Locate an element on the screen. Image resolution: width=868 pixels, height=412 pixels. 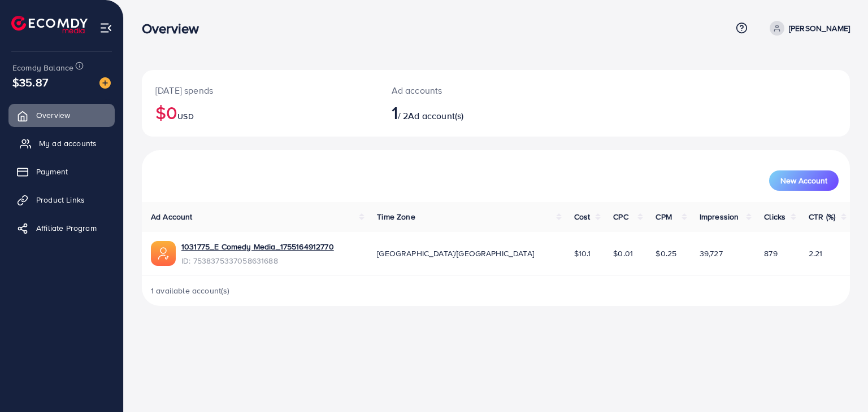
img: logo is located at coordinates (49, 24).